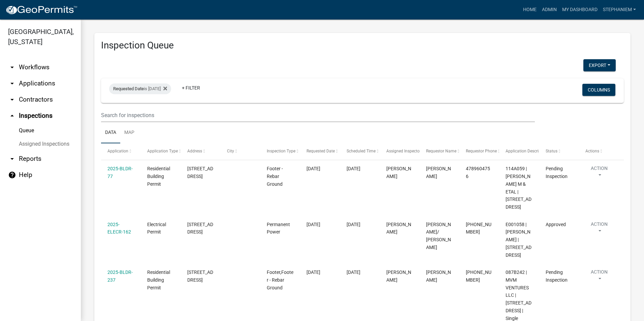  Describe the element at coordinates (120, 172) in the screenshot. I see `a: 2025-BLDR-77` at that location.